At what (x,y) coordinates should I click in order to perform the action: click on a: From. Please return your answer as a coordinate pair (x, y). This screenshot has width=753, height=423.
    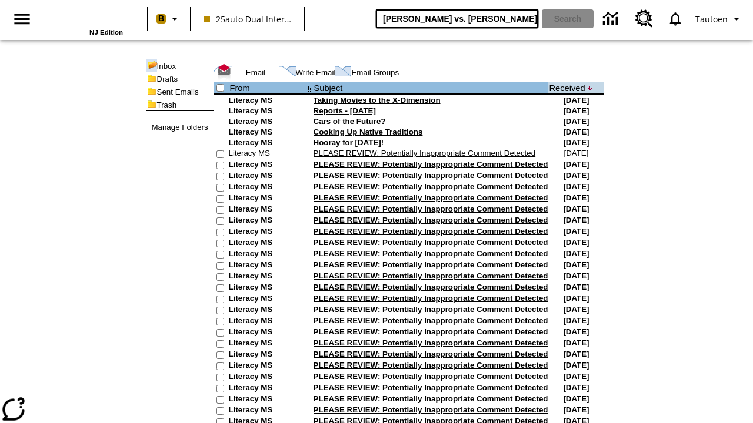
    Looking at the image, I should click on (240, 88).